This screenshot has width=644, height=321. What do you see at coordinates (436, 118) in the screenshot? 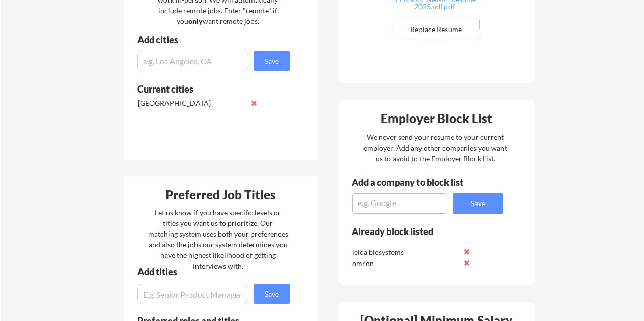
I see `div: Employer Block List` at bounding box center [436, 118].